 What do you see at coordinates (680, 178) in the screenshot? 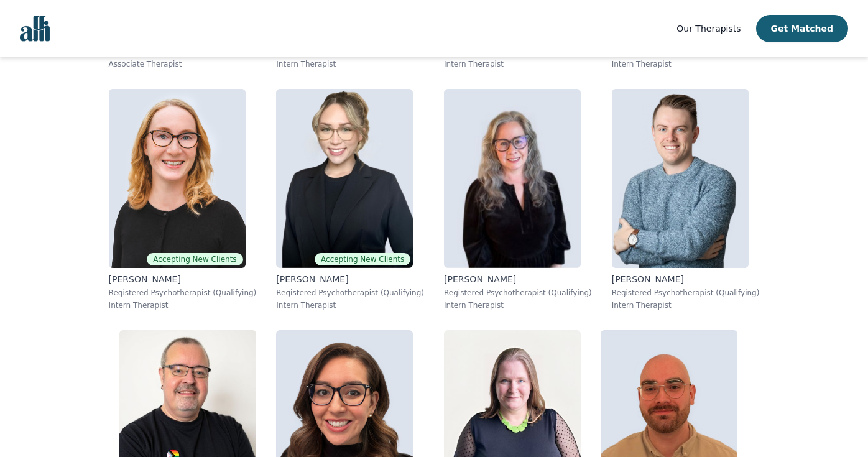
I see `img: Dave_Patterson` at bounding box center [680, 178].